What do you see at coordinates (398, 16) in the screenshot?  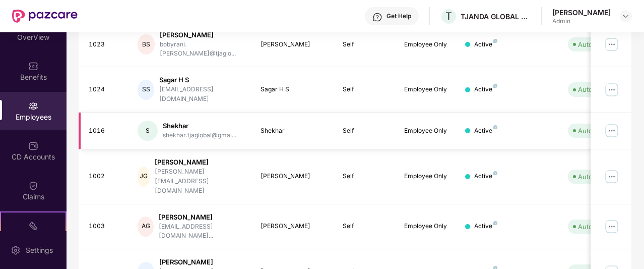 I see `div: Get Help` at bounding box center [398, 16].